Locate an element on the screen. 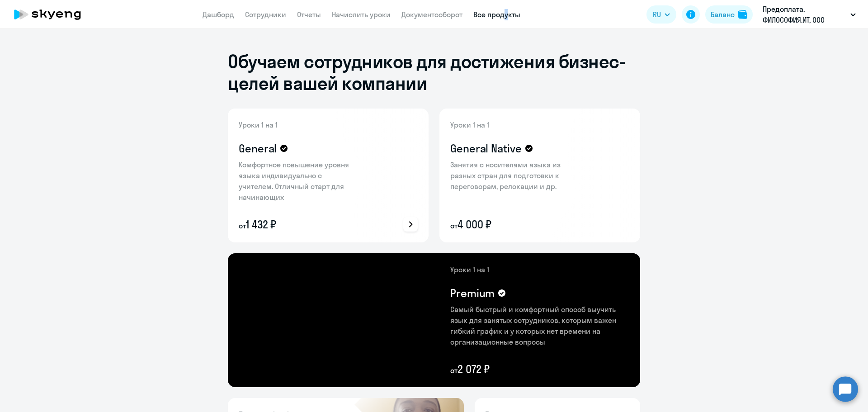 This screenshot has height=412, width=868. p: Самый быстрый и комфортный способ выучить язык для занятых сотрудников, которым важен гибкий граф... is located at coordinates (540, 326).